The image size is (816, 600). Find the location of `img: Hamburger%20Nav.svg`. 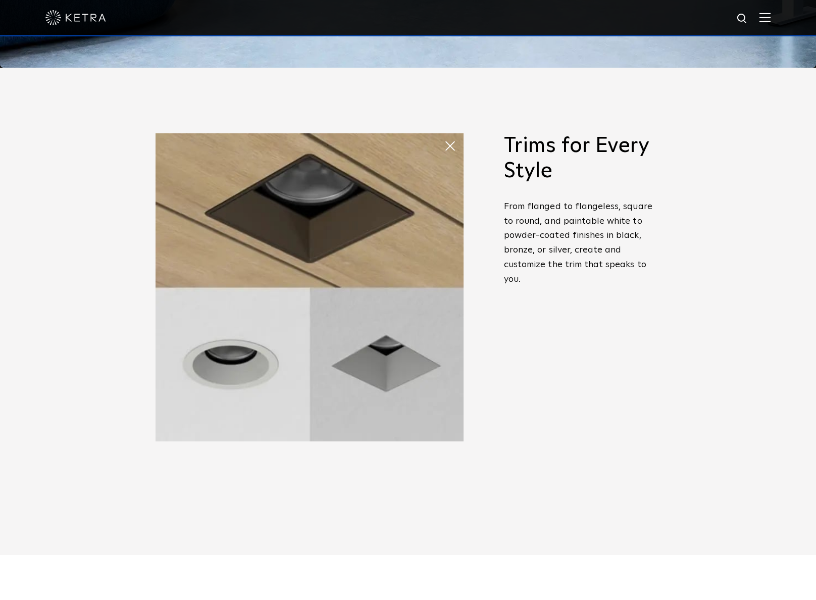

img: Hamburger%20Nav.svg is located at coordinates (765, 17).